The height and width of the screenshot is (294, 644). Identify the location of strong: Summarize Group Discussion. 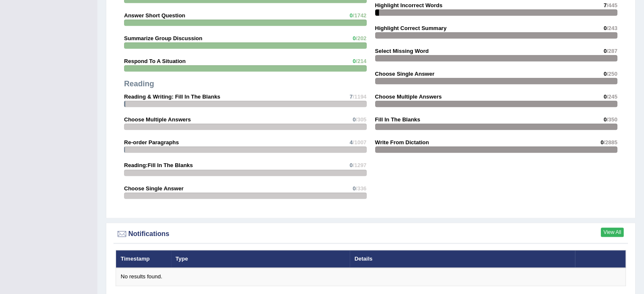
(163, 38).